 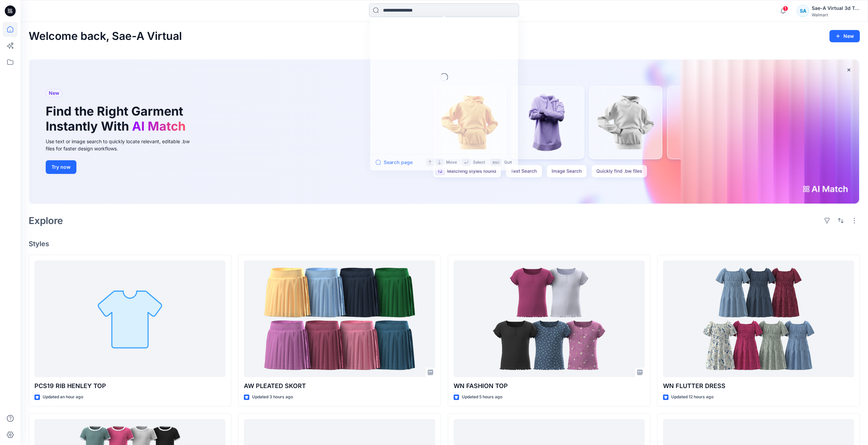 I want to click on p: Updated 3 hours ago, so click(x=273, y=397).